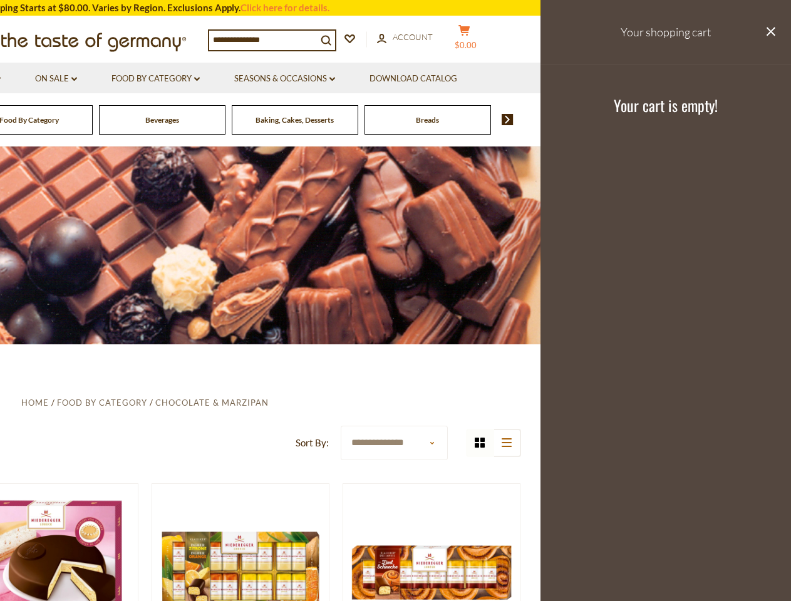 The image size is (791, 601). I want to click on span: Chocolate & Marzipan, so click(212, 403).